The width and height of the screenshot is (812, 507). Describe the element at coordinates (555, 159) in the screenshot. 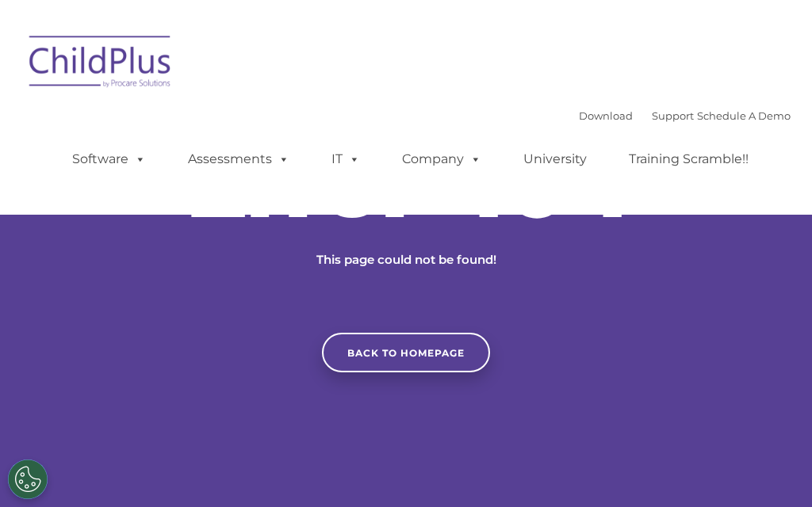

I see `a: University` at that location.